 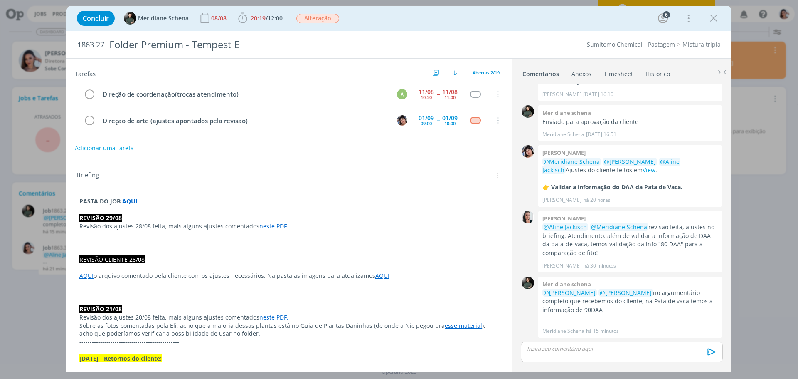 What do you see at coordinates (649, 170) in the screenshot?
I see `a: View` at bounding box center [649, 170].